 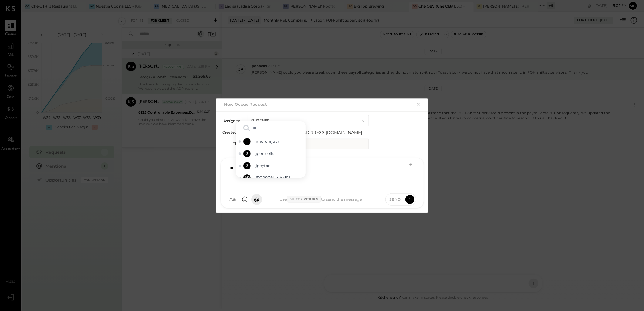 I want to click on span: I, so click(x=247, y=142).